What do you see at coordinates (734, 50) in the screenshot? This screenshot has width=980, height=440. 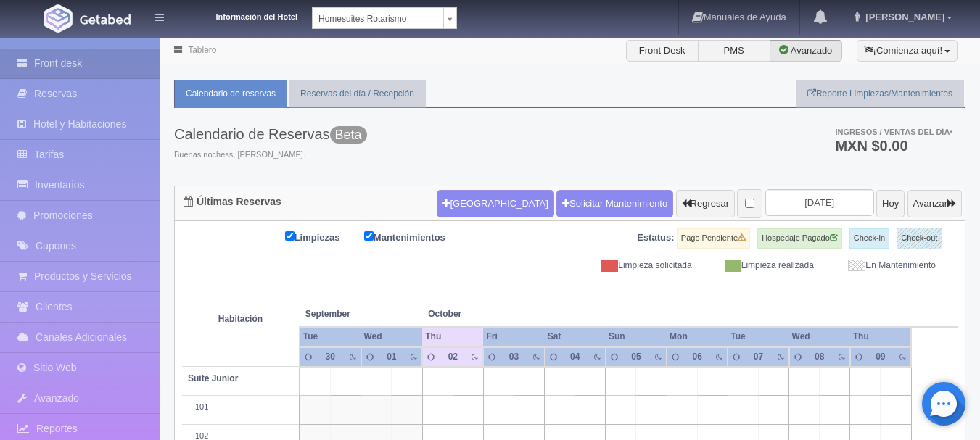 I see `label: PMS` at bounding box center [734, 50].